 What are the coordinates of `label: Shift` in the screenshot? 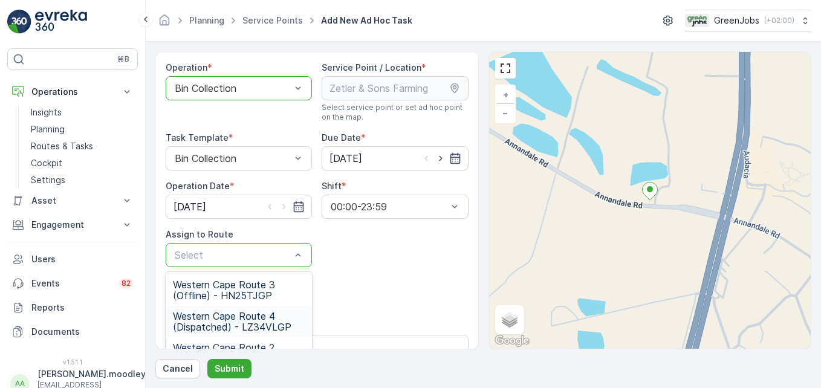 It's located at (331, 186).